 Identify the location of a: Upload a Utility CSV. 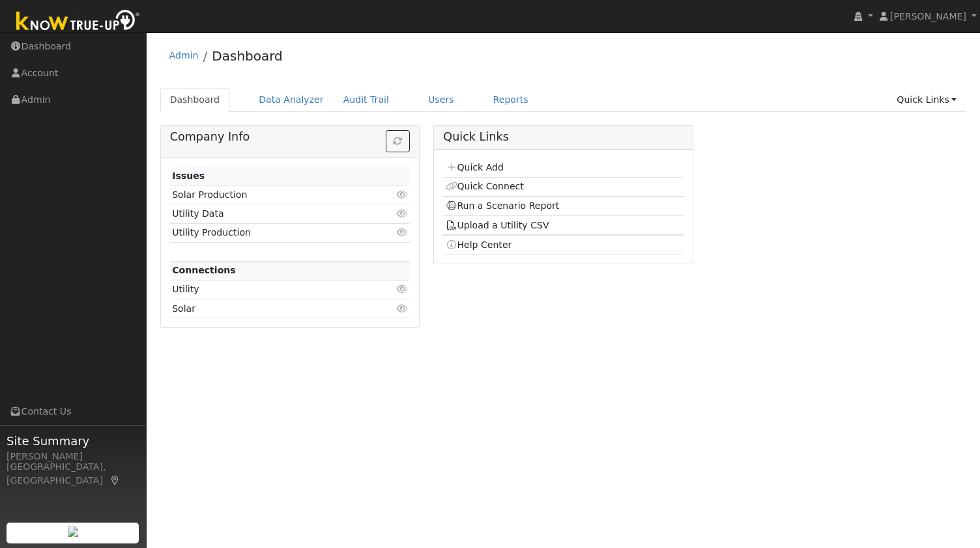
(497, 225).